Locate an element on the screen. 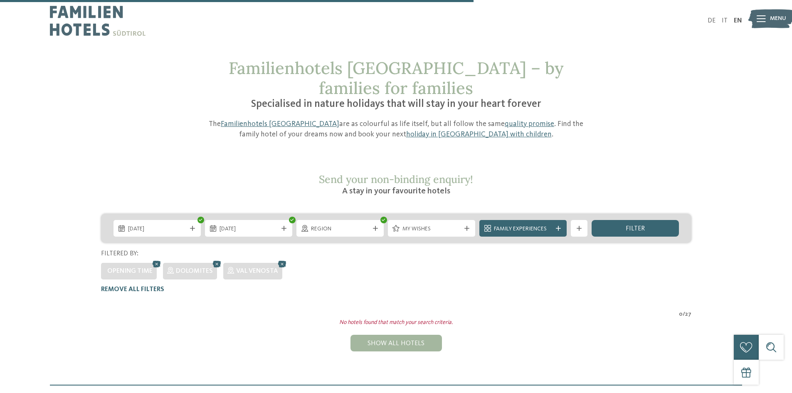 Image resolution: width=792 pixels, height=393 pixels. span: 27 is located at coordinates (688, 314).